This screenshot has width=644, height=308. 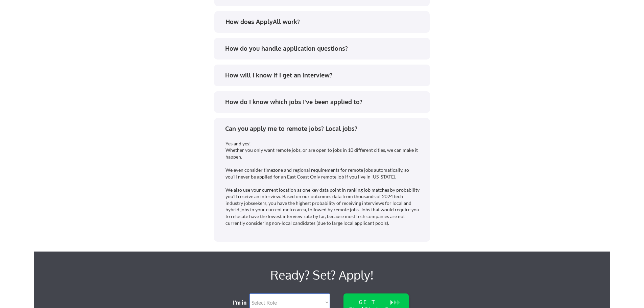 What do you see at coordinates (322, 275) in the screenshot?
I see `div: Ready? Set? Apply!` at bounding box center [322, 275].